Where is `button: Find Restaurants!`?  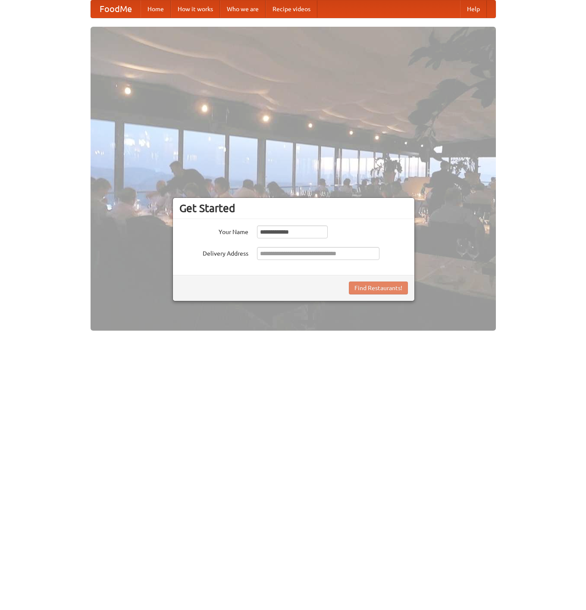 button: Find Restaurants! is located at coordinates (378, 288).